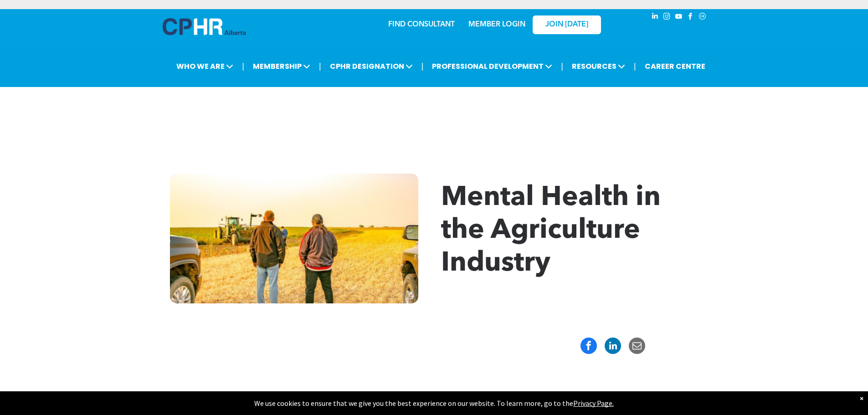 The width and height of the screenshot is (868, 415). I want to click on span: PROFESSIONAL DEVELOPMENT, so click(492, 66).